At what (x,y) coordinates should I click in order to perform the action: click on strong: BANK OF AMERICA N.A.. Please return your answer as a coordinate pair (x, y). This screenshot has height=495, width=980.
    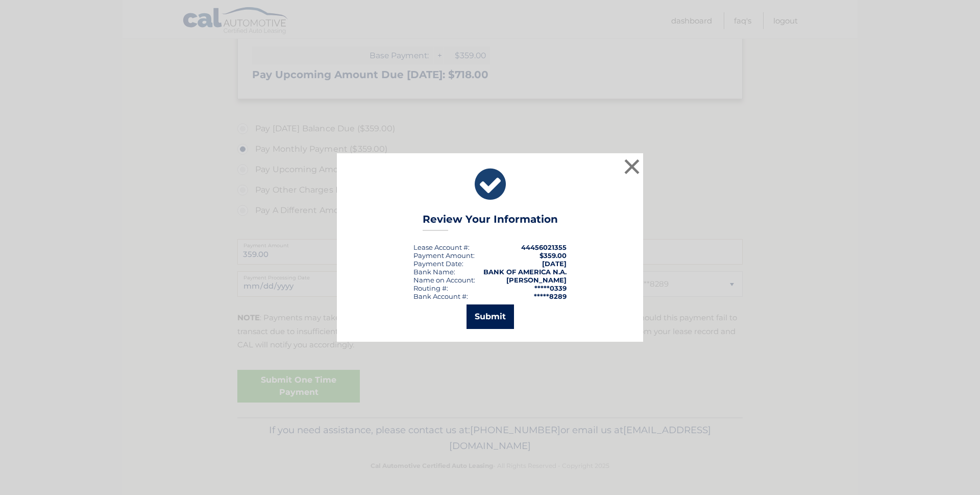
    Looking at the image, I should click on (525, 272).